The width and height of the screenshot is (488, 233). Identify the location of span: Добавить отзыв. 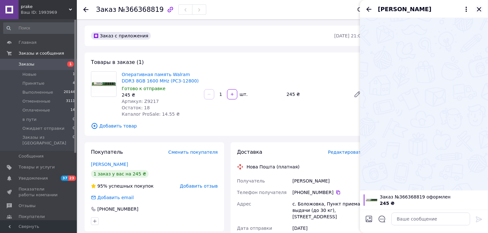
(199, 186).